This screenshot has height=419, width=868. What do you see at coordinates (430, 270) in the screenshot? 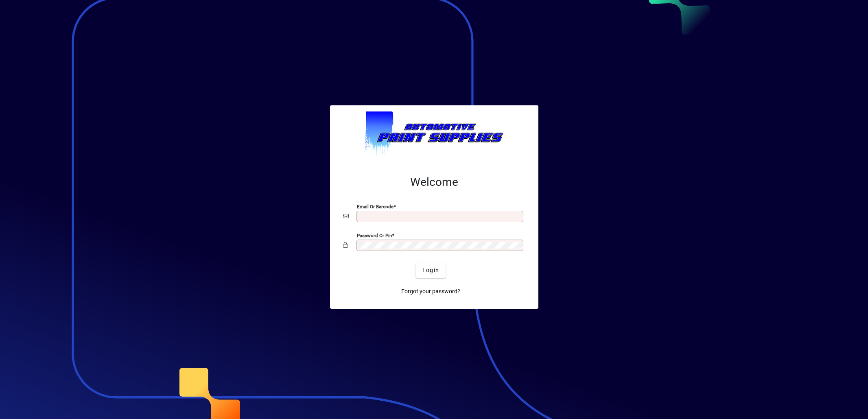
I see `button: Login` at bounding box center [430, 270].